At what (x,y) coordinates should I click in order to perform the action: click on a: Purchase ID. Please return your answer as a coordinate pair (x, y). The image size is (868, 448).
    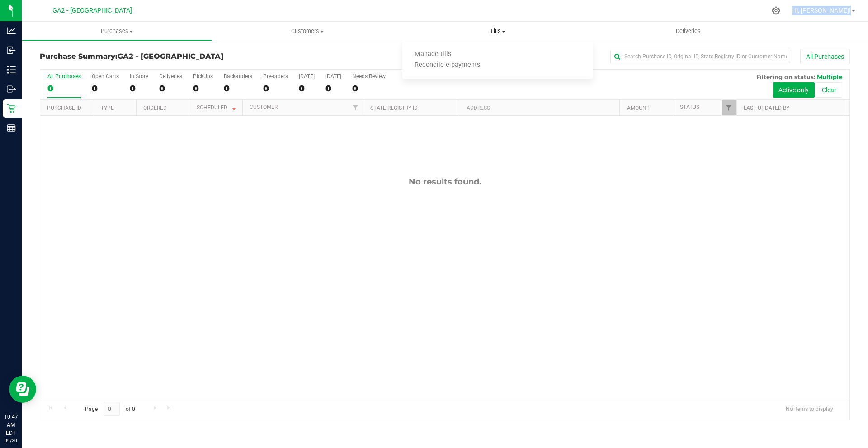
    Looking at the image, I should click on (64, 108).